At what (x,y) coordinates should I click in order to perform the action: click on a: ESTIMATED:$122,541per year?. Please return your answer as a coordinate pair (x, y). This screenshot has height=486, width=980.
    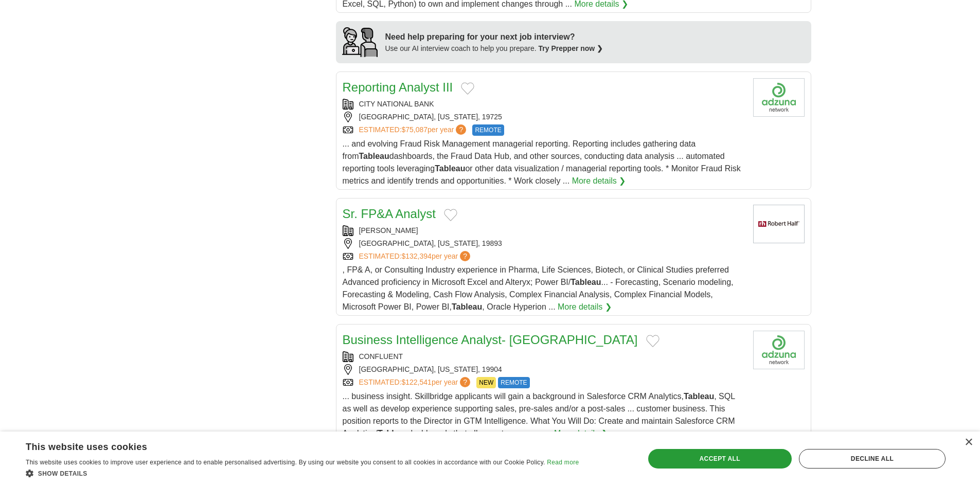
    Looking at the image, I should click on (416, 383).